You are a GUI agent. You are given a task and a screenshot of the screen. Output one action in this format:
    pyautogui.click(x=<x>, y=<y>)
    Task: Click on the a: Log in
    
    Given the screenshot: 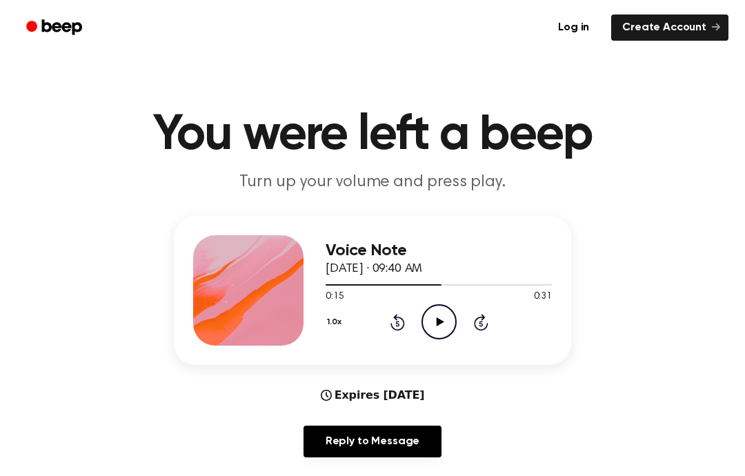 What is the action you would take?
    pyautogui.click(x=573, y=28)
    